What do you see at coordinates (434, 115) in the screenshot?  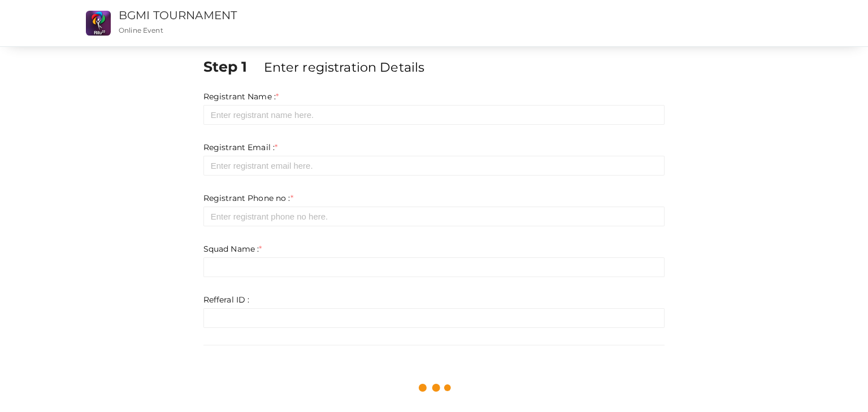 I see `input: Enter registrant name here.` at bounding box center [434, 115].